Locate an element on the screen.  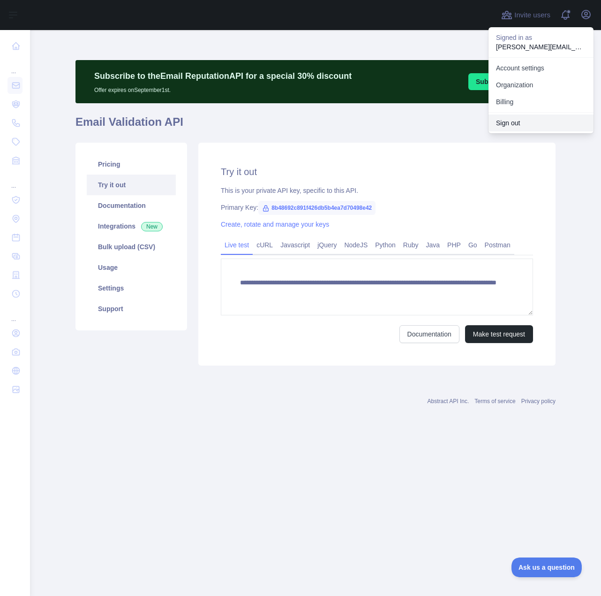
a: Usage is located at coordinates (131, 267).